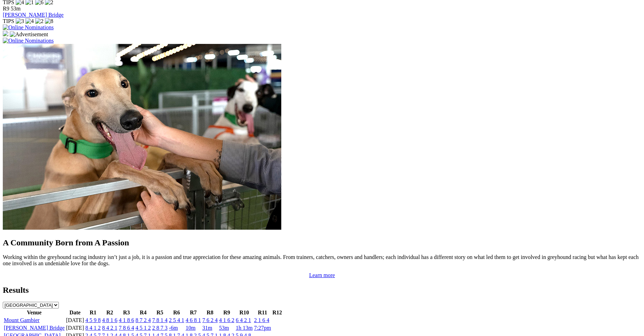 The height and width of the screenshot is (336, 644). What do you see at coordinates (143, 312) in the screenshot?
I see `th: R4` at bounding box center [143, 312].